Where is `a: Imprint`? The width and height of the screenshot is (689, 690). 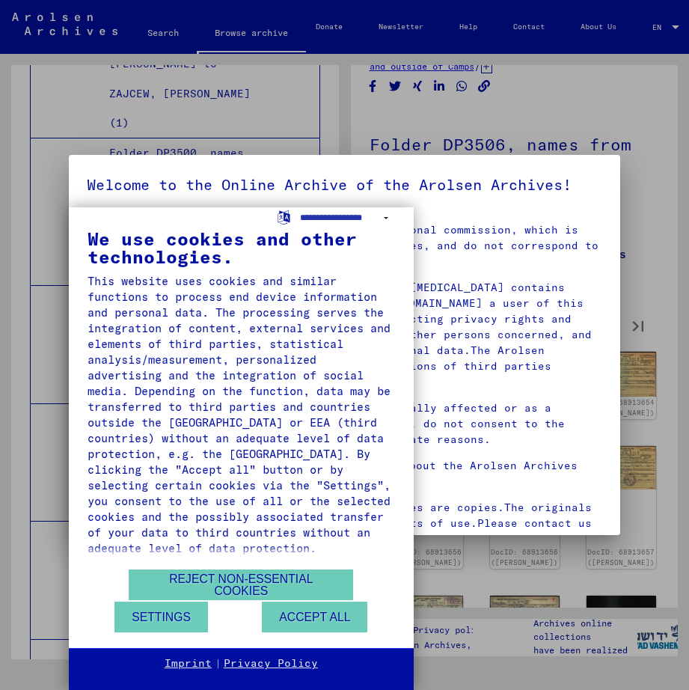 a: Imprint is located at coordinates (188, 664).